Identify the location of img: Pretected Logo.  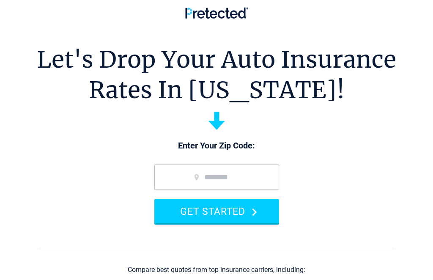
(216, 13).